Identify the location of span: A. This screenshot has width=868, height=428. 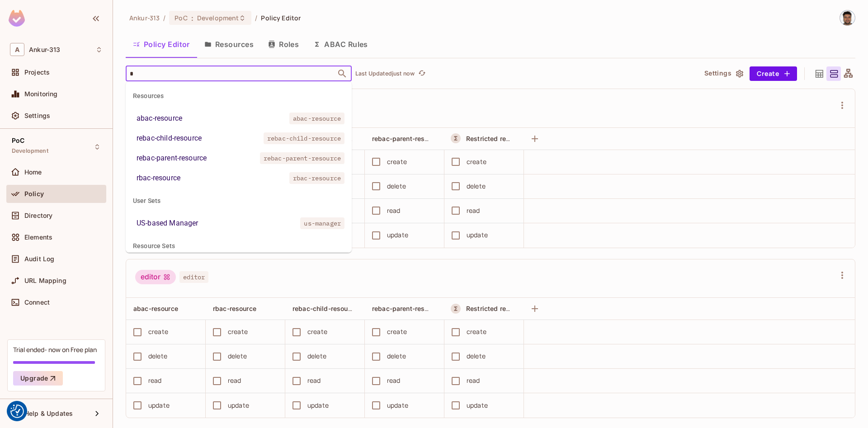
(17, 49).